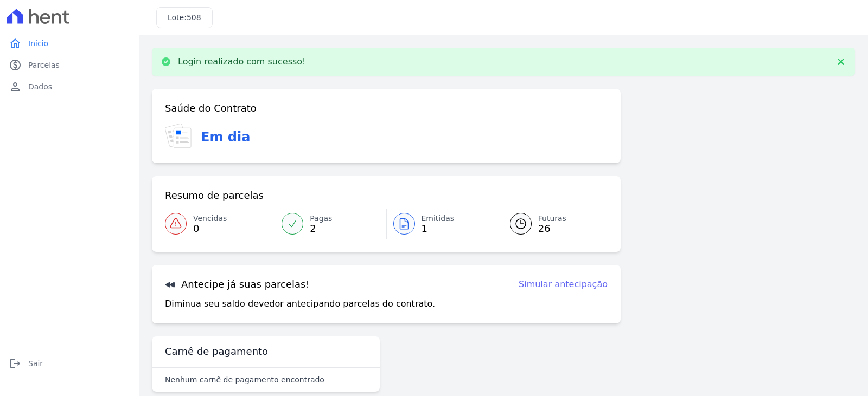 The width and height of the screenshot is (868, 396). What do you see at coordinates (237, 285) in the screenshot?
I see `h3: Antecipe já suas parcelas!` at bounding box center [237, 285].